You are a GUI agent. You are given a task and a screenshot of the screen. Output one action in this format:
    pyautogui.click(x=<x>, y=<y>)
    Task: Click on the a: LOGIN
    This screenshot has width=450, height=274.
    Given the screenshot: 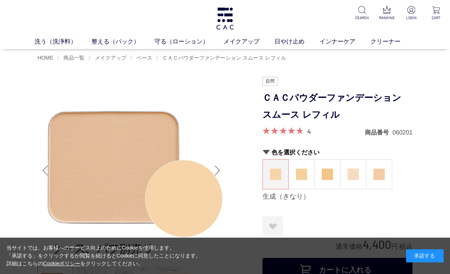 What is the action you would take?
    pyautogui.click(x=411, y=13)
    